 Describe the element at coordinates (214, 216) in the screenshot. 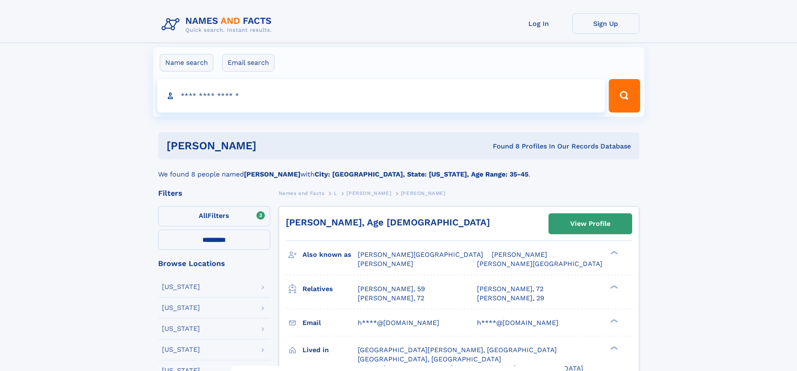

I see `label: Filters` at that location.